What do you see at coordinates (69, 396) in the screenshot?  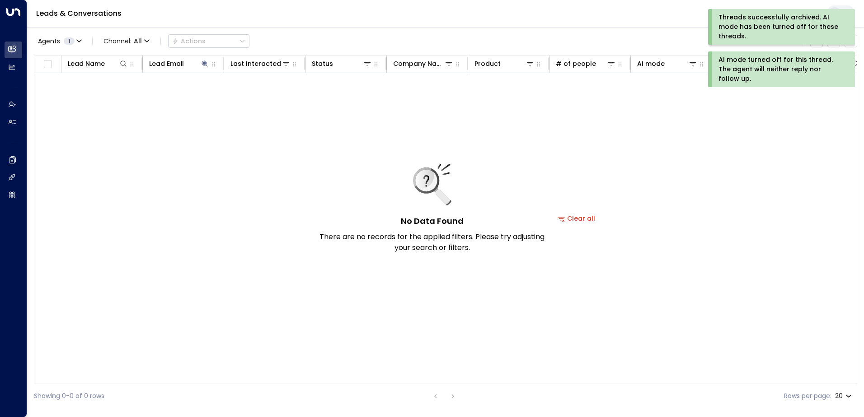 I see `div: Showing 0-0 of 0 rows` at bounding box center [69, 396].